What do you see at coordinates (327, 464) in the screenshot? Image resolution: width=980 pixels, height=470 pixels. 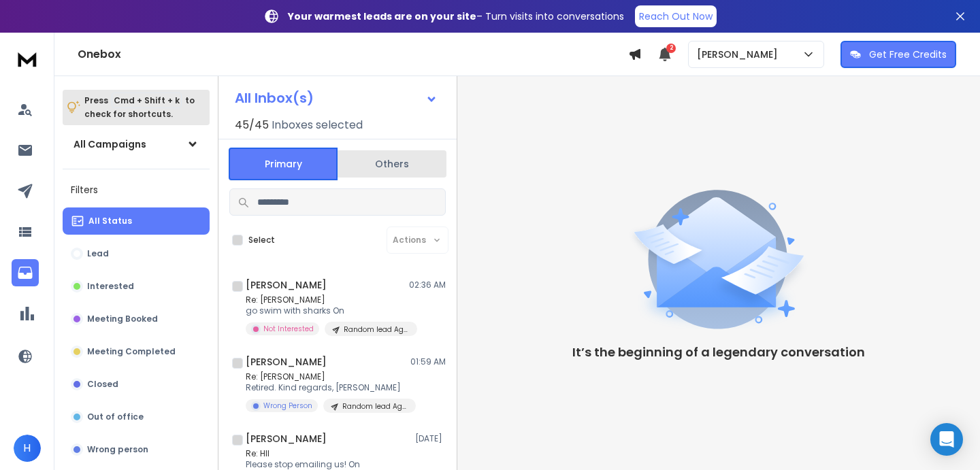 I see `p: Please stop emailing us! On` at bounding box center [327, 464].